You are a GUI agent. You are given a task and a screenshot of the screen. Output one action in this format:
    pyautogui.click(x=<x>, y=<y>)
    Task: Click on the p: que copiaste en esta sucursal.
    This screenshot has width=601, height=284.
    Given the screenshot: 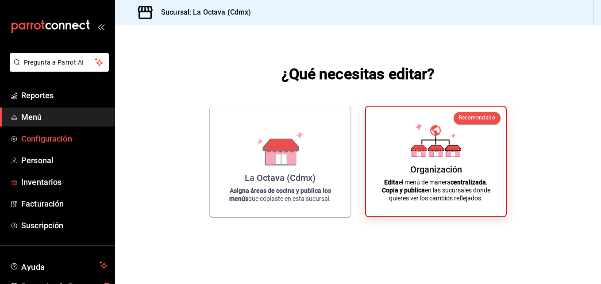 What is the action you would take?
    pyautogui.click(x=280, y=195)
    